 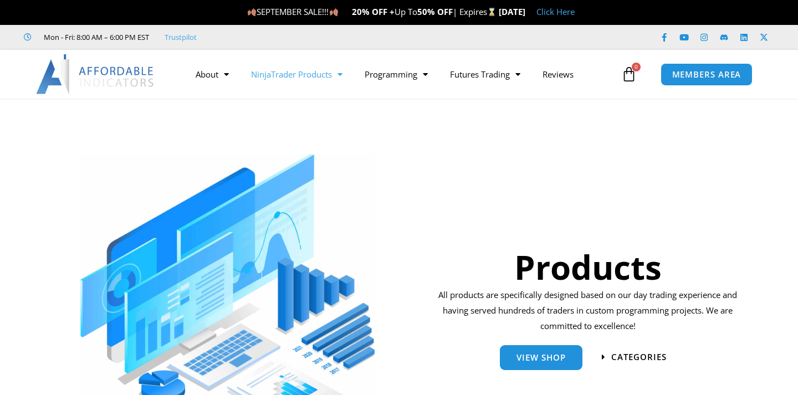 I want to click on a: MEMBERS AREA, so click(x=706, y=74).